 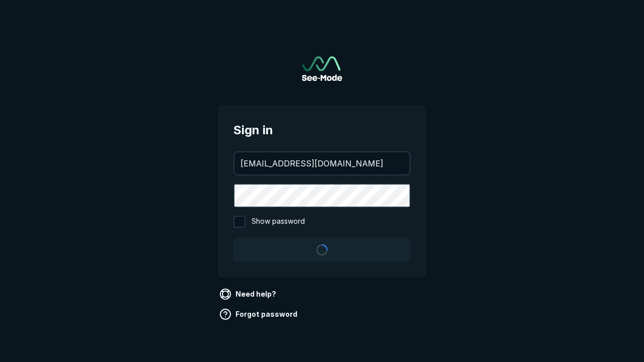 What do you see at coordinates (278, 222) in the screenshot?
I see `span: Show password` at bounding box center [278, 222].